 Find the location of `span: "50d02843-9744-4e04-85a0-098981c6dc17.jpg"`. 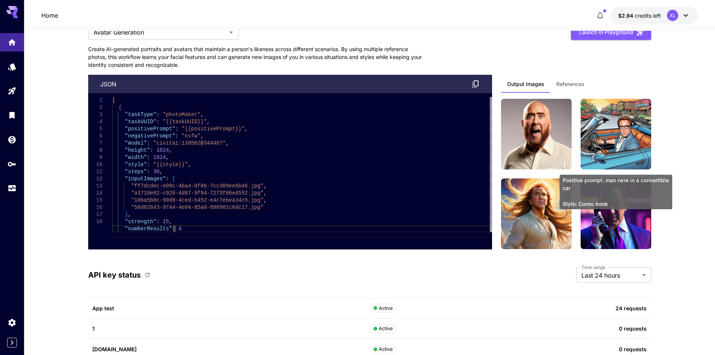

span: "50d02843-9744-4e04-85a0-098981c6dc17.jpg" is located at coordinates (197, 207).